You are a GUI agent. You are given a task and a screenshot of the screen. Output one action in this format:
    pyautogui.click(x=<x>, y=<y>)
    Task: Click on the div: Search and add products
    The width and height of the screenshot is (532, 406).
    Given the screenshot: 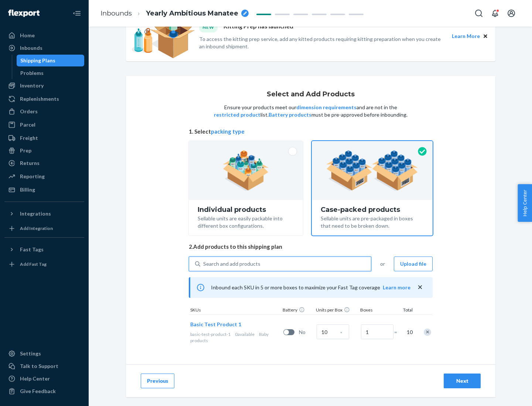 What is the action you would take?
    pyautogui.click(x=232, y=264)
    